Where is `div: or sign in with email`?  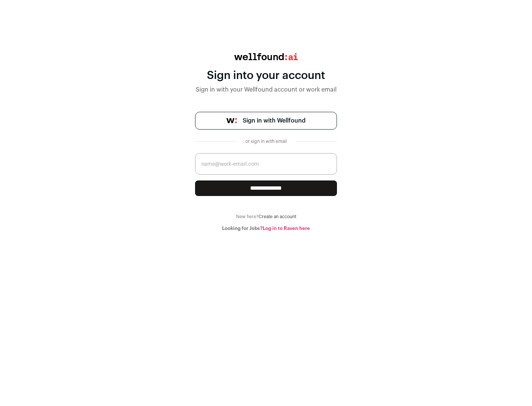 div: or sign in with email is located at coordinates (266, 141).